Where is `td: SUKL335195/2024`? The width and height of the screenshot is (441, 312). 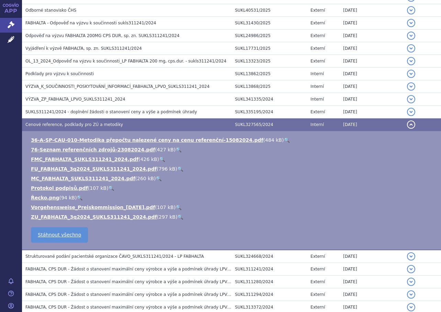 td: SUKL335195/2024 is located at coordinates (269, 112).